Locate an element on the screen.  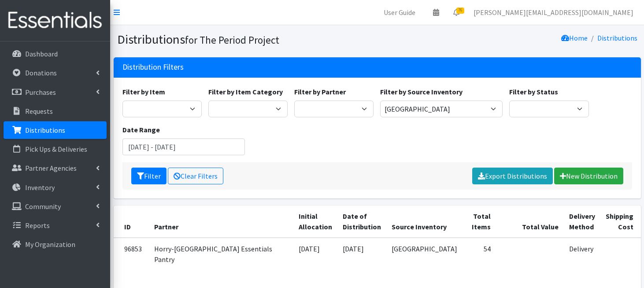
label: Filter by Partner is located at coordinates (320, 91).